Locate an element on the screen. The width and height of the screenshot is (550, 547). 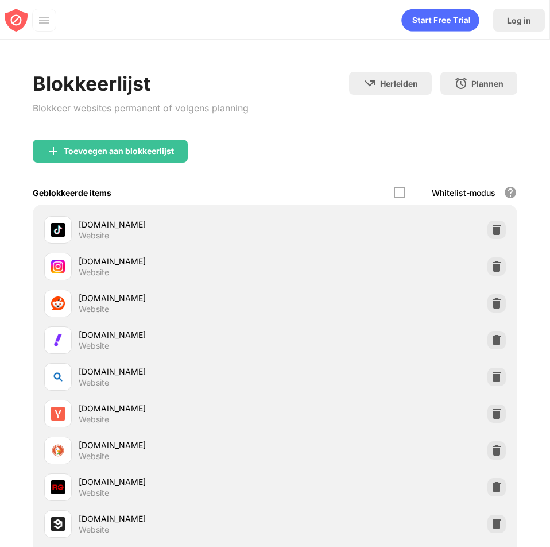
div: Plannen is located at coordinates (487, 83).